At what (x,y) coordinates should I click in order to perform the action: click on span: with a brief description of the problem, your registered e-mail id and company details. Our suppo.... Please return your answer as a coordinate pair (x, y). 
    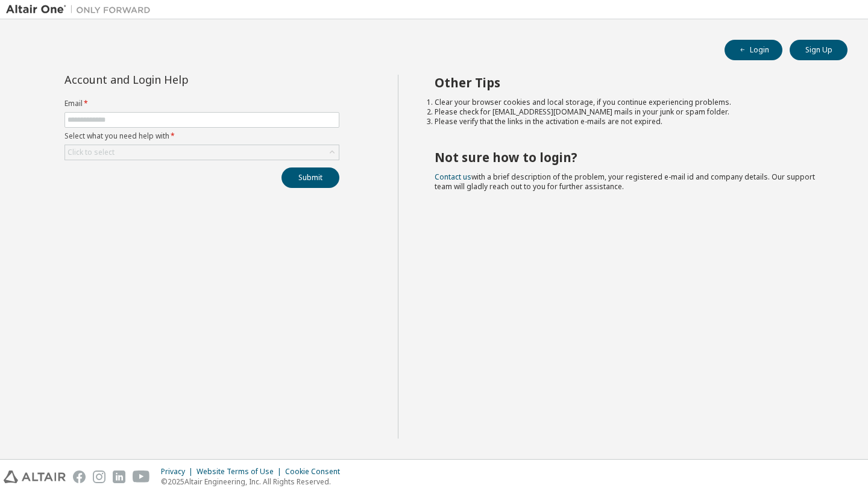
    Looking at the image, I should click on (624, 181).